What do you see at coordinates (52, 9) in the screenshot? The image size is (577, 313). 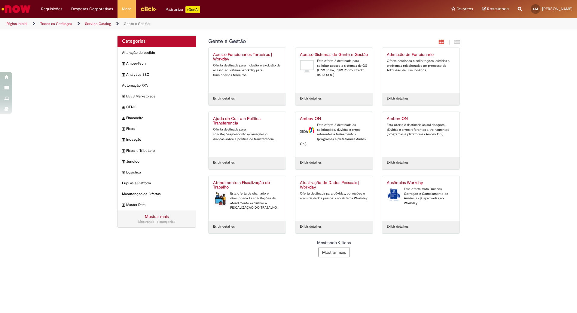 I see `span: Requisições` at bounding box center [52, 9].